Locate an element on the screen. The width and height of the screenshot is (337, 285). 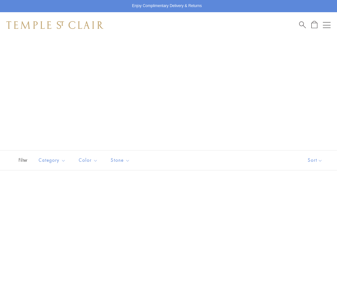
button: Stone is located at coordinates (120, 160).